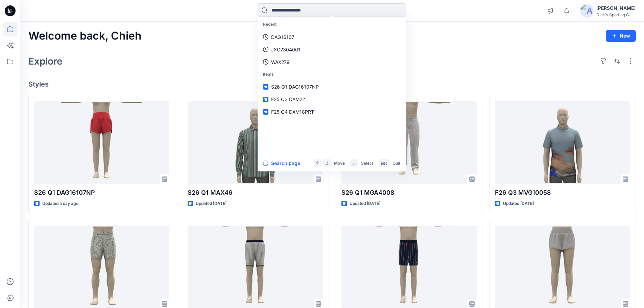 This screenshot has width=644, height=308. What do you see at coordinates (84, 36) in the screenshot?
I see `h2: Welcome back, Chieh` at bounding box center [84, 36].